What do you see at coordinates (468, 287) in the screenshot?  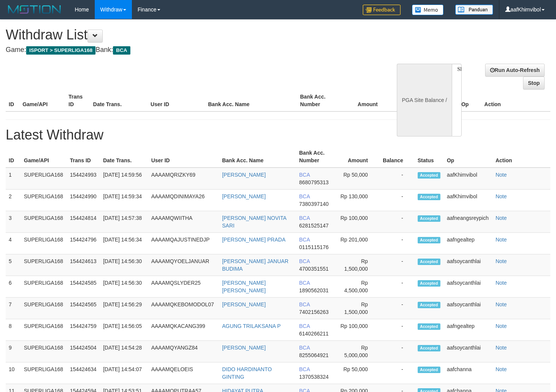 I see `td: aafsoycanthlai` at bounding box center [468, 287].